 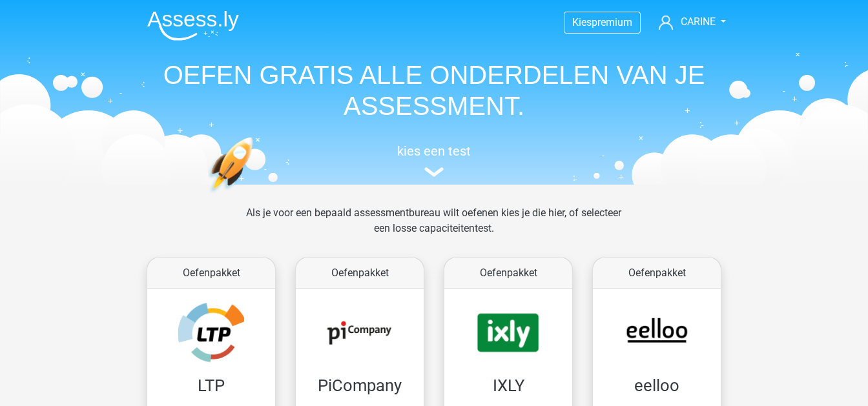 What do you see at coordinates (693, 22) in the screenshot?
I see `a: CARINE` at bounding box center [693, 22].